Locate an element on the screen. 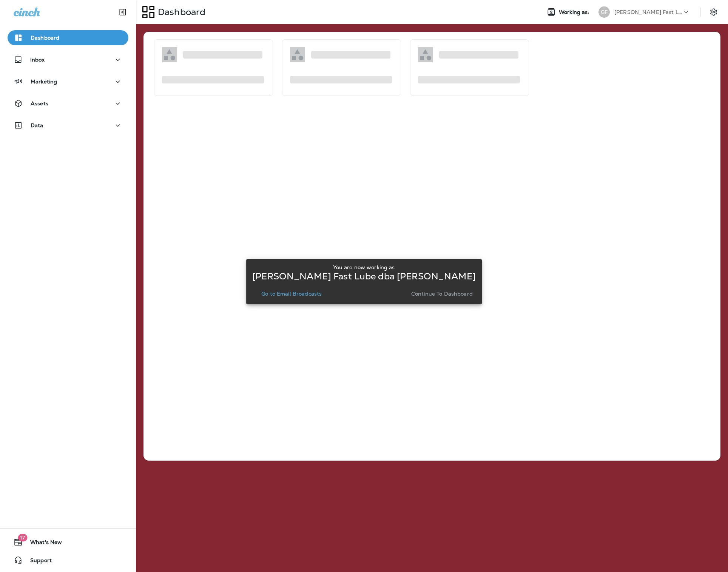 This screenshot has height=572, width=728. p: Data is located at coordinates (37, 125).